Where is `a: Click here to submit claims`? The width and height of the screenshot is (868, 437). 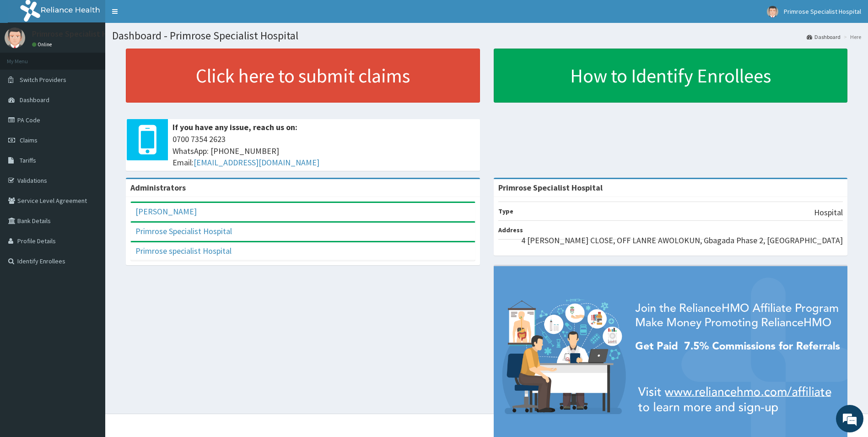 a: Click here to submit claims is located at coordinates (303, 75).